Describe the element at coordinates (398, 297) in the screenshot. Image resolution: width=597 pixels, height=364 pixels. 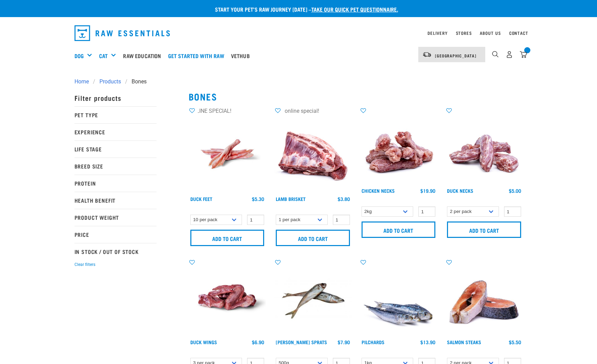
I see `img: Four Whole Pilchards` at that location.